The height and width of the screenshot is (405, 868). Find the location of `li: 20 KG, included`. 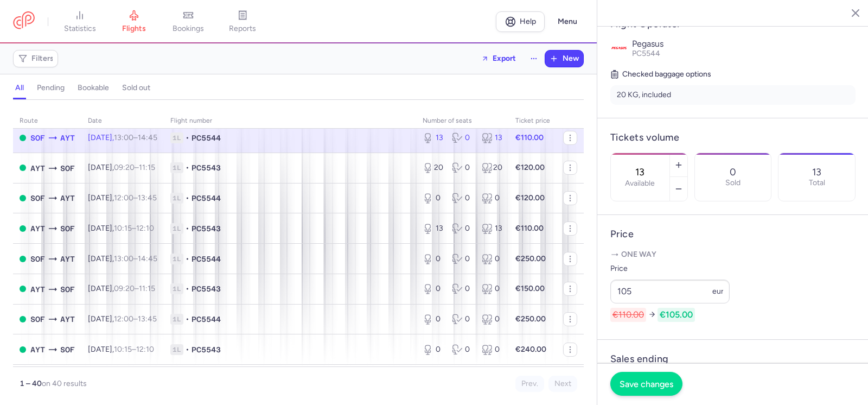

li: 20 KG, included is located at coordinates (733, 95).